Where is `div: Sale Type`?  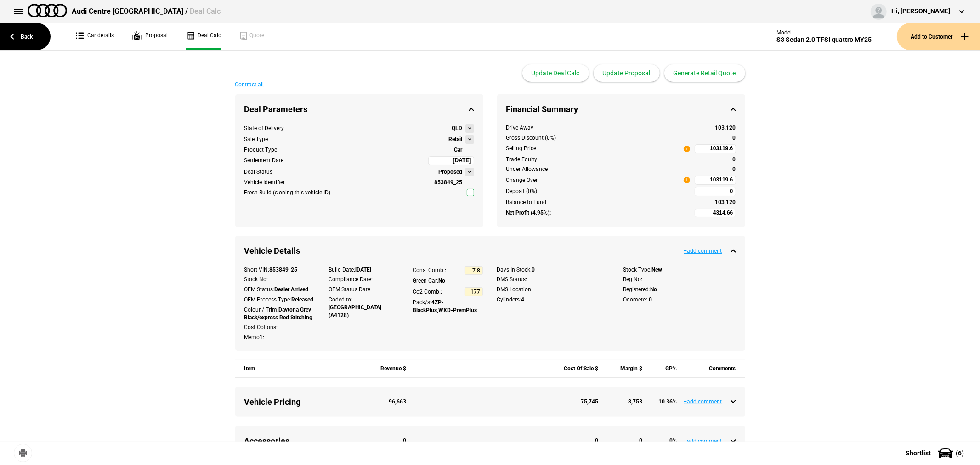
div: Sale Type is located at coordinates (257, 140).